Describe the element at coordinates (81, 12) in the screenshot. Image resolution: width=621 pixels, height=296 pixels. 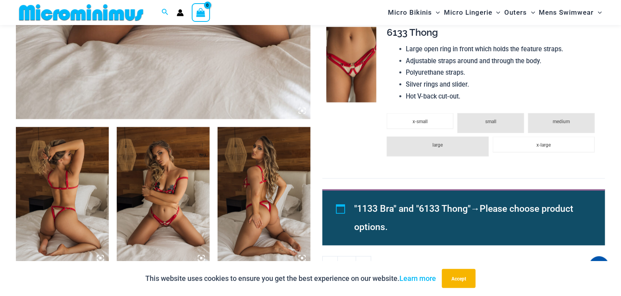
I see `img: MM SHOP LOGO FLAT` at that location.